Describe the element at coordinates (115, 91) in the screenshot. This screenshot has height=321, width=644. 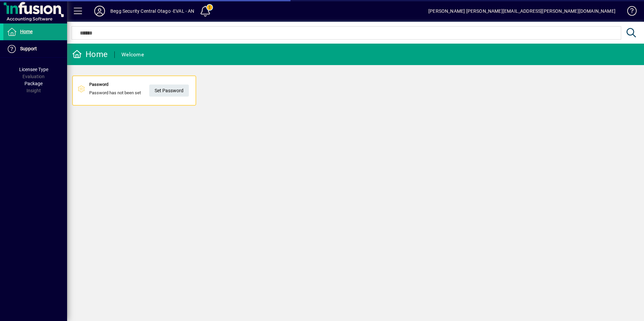
I see `div: Password has not been set` at that location.